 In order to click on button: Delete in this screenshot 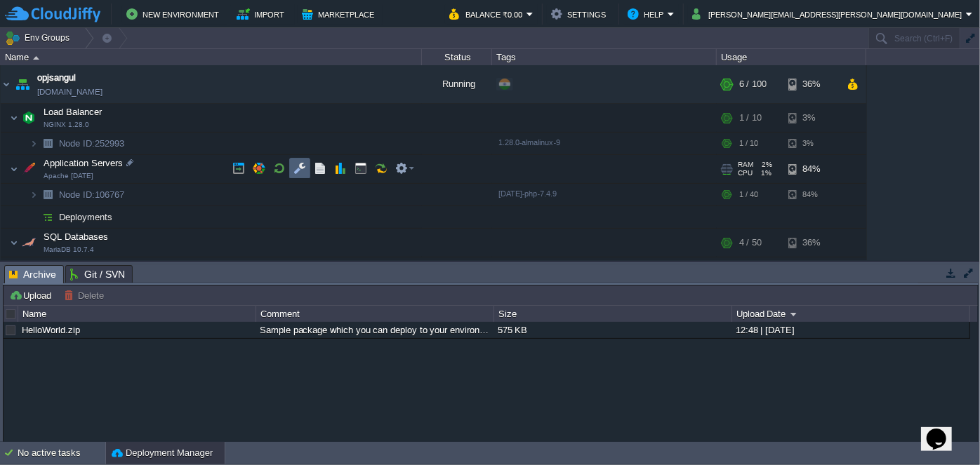, I will do `click(85, 296)`.